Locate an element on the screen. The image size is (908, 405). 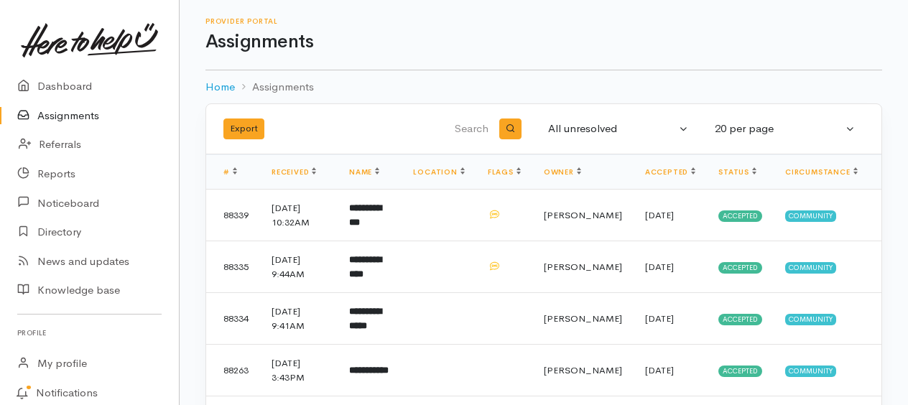
input: Search is located at coordinates (436, 129).